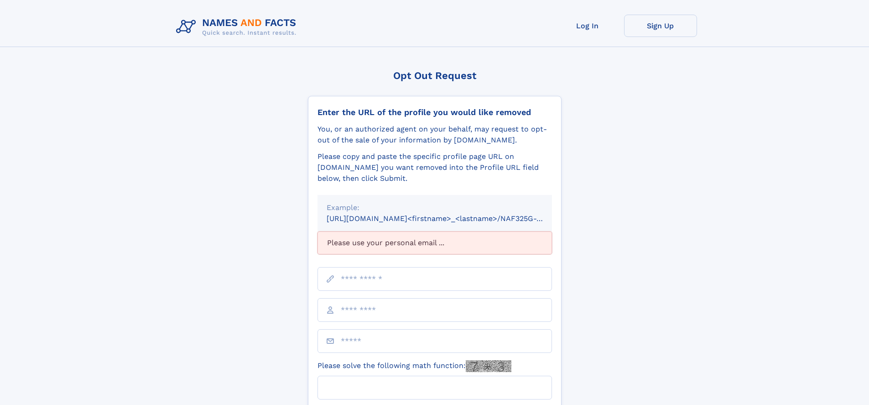 This screenshot has width=869, height=405. What do you see at coordinates (435, 135) in the screenshot?
I see `div: You, or an authorized agent on your behalf, may request to opt-out of the sale of your informatio...` at bounding box center [435, 135].